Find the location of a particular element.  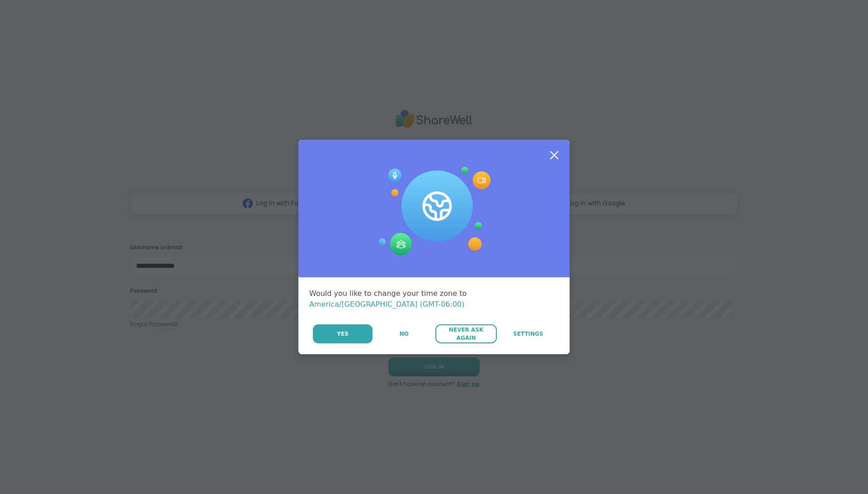

span: Yes is located at coordinates (343, 334).